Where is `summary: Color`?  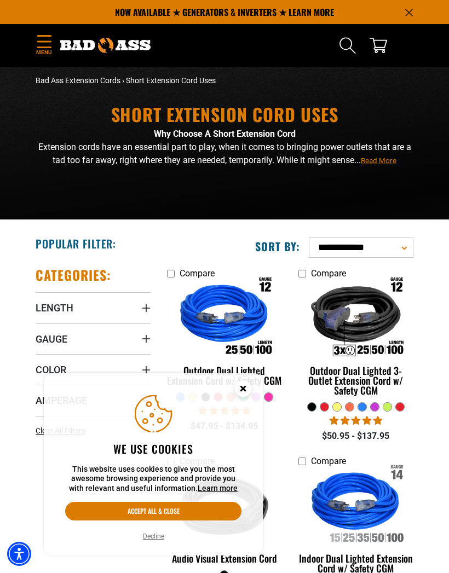
summary: Color is located at coordinates (93, 369).